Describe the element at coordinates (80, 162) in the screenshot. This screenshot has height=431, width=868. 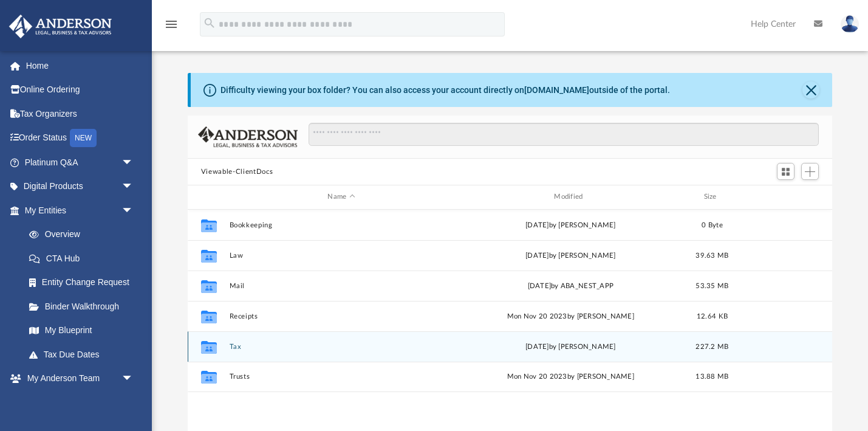
I see `a: Platinum Q&Aarrow_drop_down` at that location.